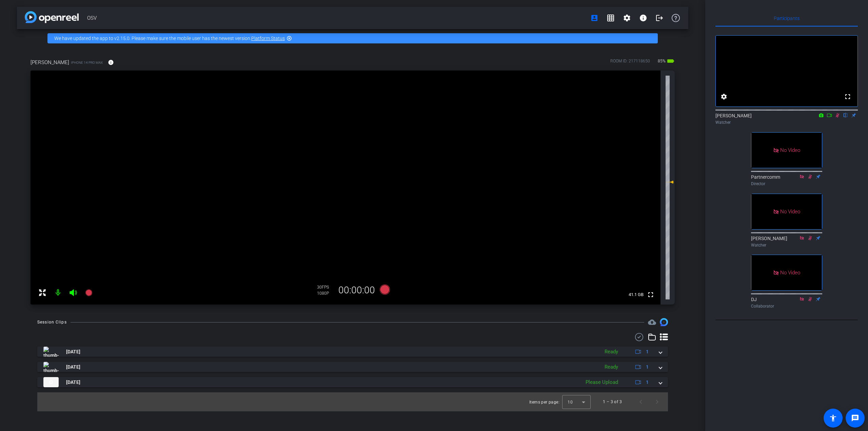  What do you see at coordinates (670, 61) in the screenshot?
I see `mat-icon: battery_std` at bounding box center [670, 61].